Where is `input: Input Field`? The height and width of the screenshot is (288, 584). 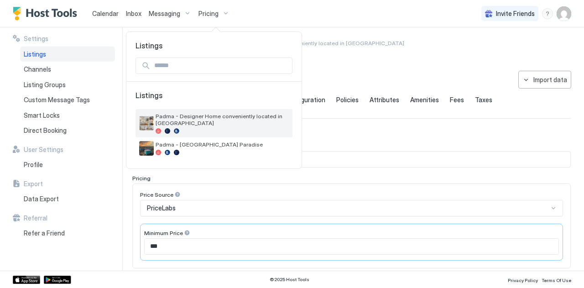
input: Input Field is located at coordinates (221, 66).